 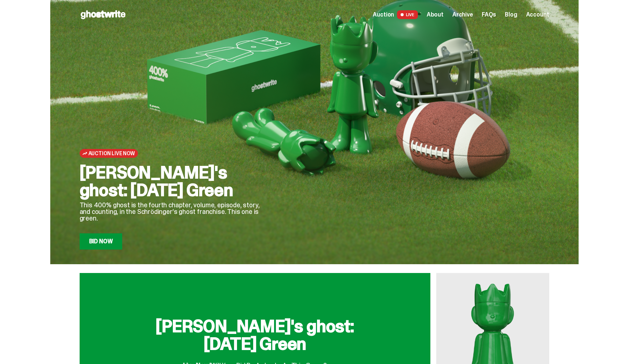 What do you see at coordinates (101, 241) in the screenshot?
I see `a: Bid Now` at bounding box center [101, 241].